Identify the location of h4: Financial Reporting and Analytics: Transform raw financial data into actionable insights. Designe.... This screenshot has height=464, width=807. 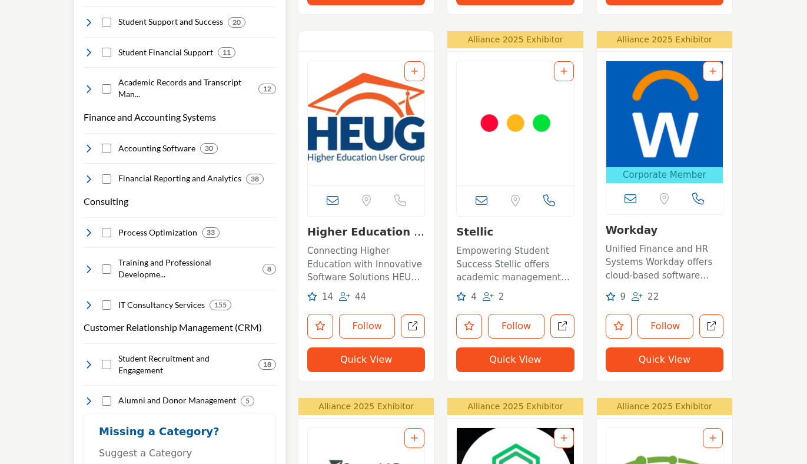
(179, 178).